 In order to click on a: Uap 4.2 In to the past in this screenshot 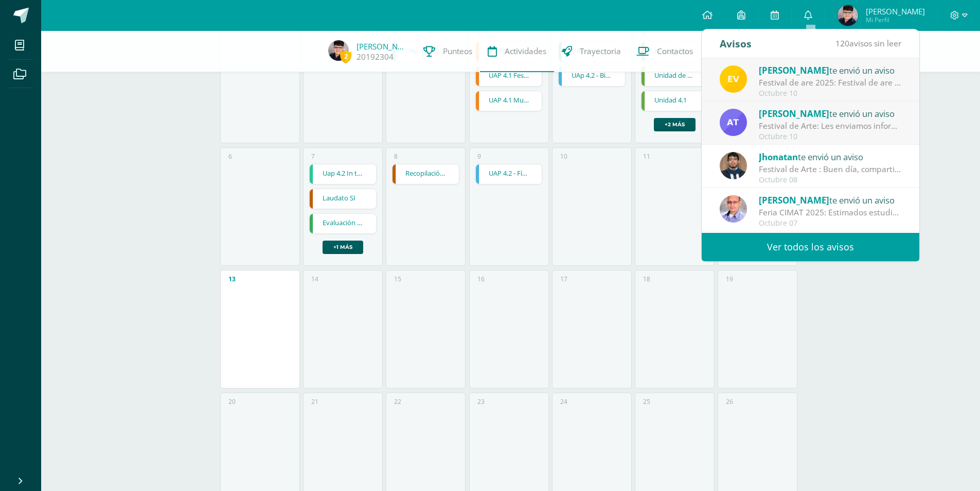, I will do `click(343, 174)`.